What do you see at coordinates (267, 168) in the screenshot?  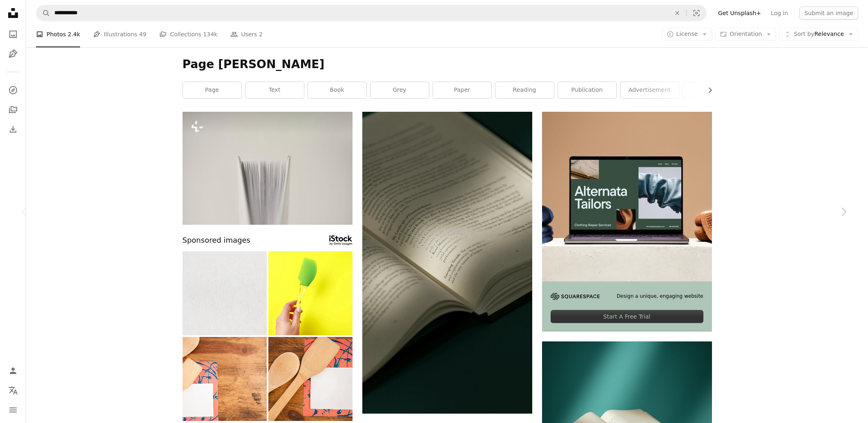 I see `img: Close-up of a book's pages against a light background.` at bounding box center [267, 168].